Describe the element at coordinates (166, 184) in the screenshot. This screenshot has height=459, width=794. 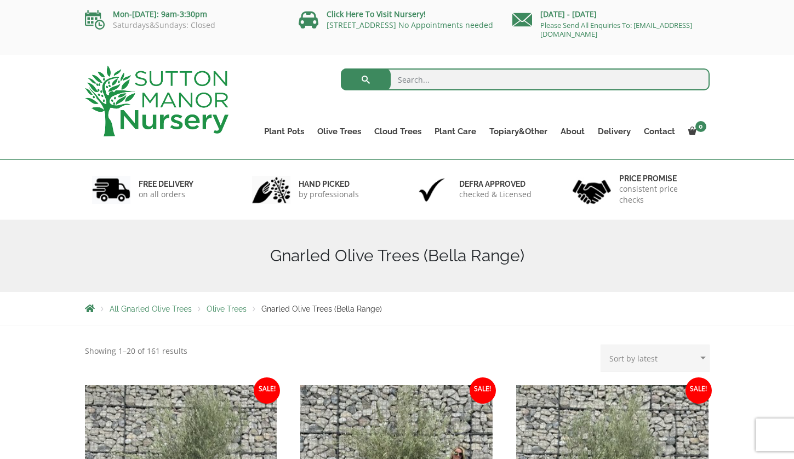
I see `h6: FREE DELIVERY` at that location.